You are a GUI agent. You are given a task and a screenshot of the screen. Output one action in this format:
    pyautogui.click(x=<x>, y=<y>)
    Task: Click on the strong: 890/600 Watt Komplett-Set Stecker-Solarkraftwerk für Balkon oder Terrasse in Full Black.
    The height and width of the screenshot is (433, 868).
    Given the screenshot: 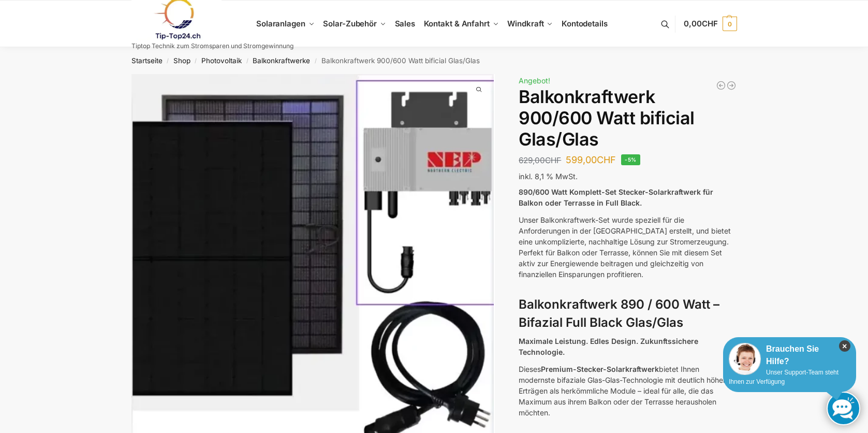 What is the action you would take?
    pyautogui.click(x=616, y=197)
    